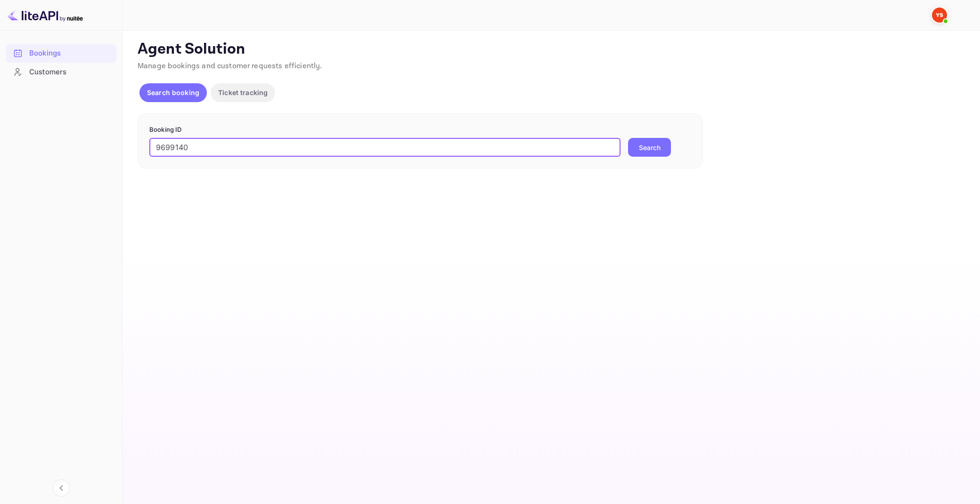 Image resolution: width=980 pixels, height=504 pixels. What do you see at coordinates (420, 130) in the screenshot?
I see `p: Booking ID` at bounding box center [420, 130].